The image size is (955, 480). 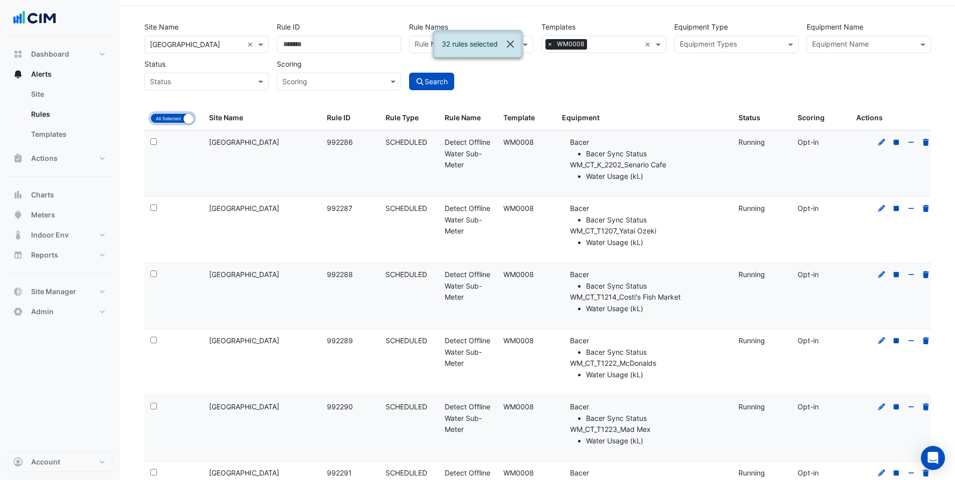 I want to click on a: Templates, so click(x=68, y=134).